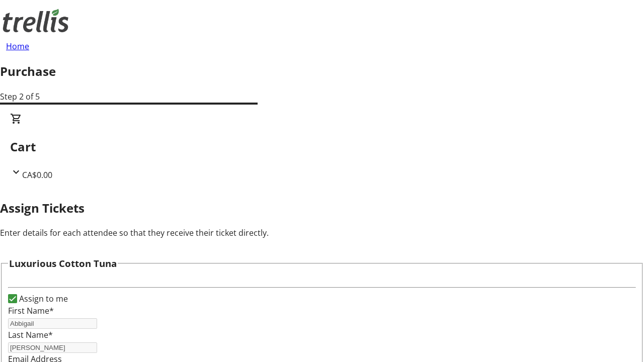 Image resolution: width=644 pixels, height=362 pixels. Describe the element at coordinates (322, 147) in the screenshot. I see `div: CartCA$0.00` at that location.